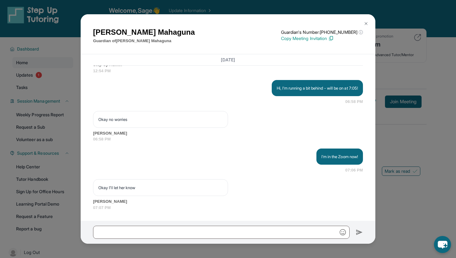 The height and width of the screenshot is (258, 456). Describe the element at coordinates (161, 120) in the screenshot. I see `p: Okay no worries` at that location.